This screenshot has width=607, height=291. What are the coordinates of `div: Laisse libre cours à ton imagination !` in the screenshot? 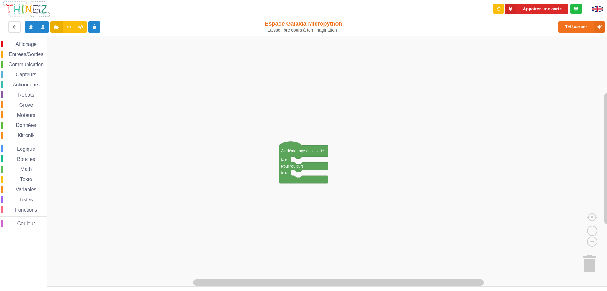 It's located at (304, 30).